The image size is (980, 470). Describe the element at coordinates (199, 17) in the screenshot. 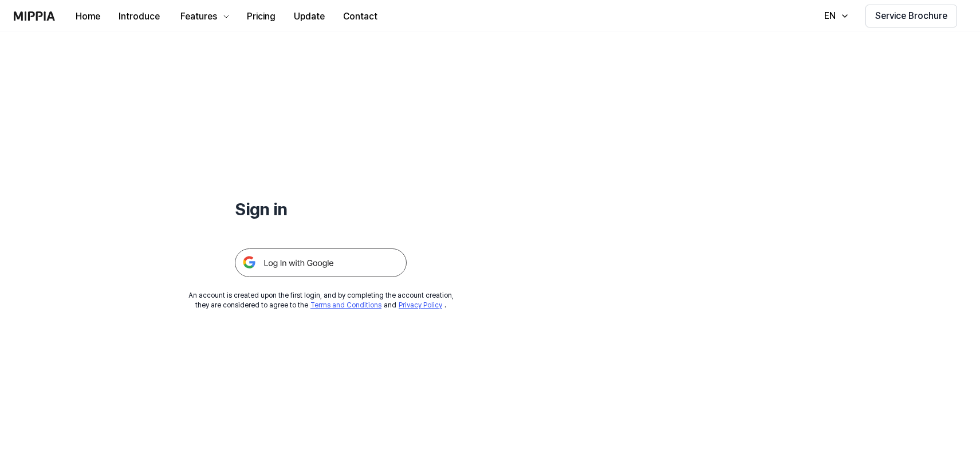

I see `div: Features` at that location.